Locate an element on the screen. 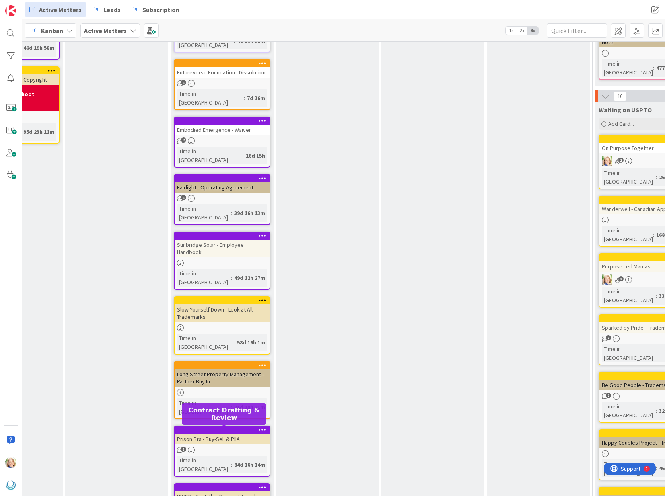  div: 16d 15h is located at coordinates (255, 156).